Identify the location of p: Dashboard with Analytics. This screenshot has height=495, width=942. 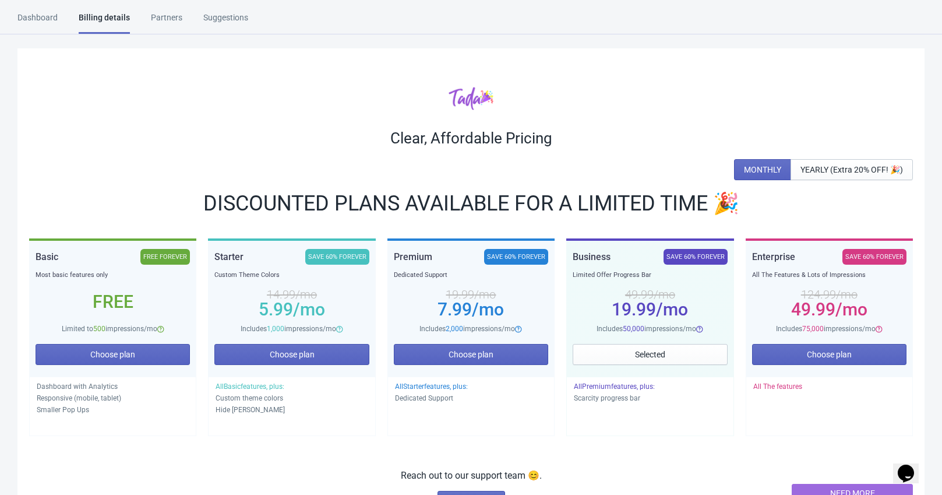
(112, 386).